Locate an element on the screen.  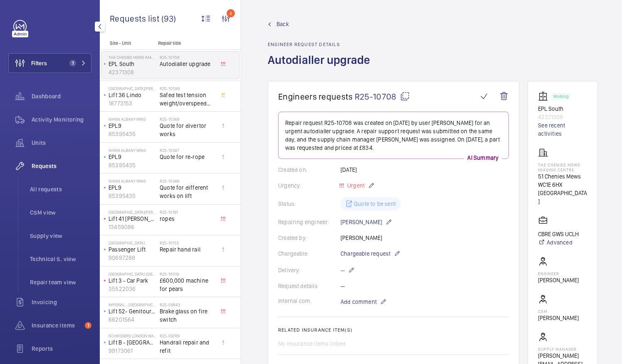
p: Lift 3 - Car Park is located at coordinates (132, 281).